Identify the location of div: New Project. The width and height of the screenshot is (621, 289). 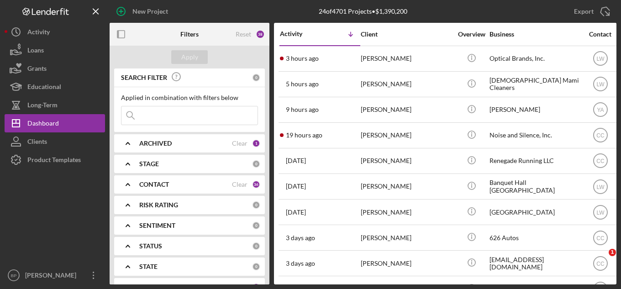
(150, 11).